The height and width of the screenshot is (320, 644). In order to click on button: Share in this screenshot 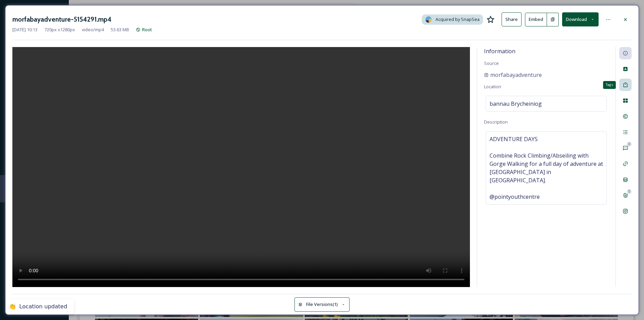, I will do `click(511, 19)`.